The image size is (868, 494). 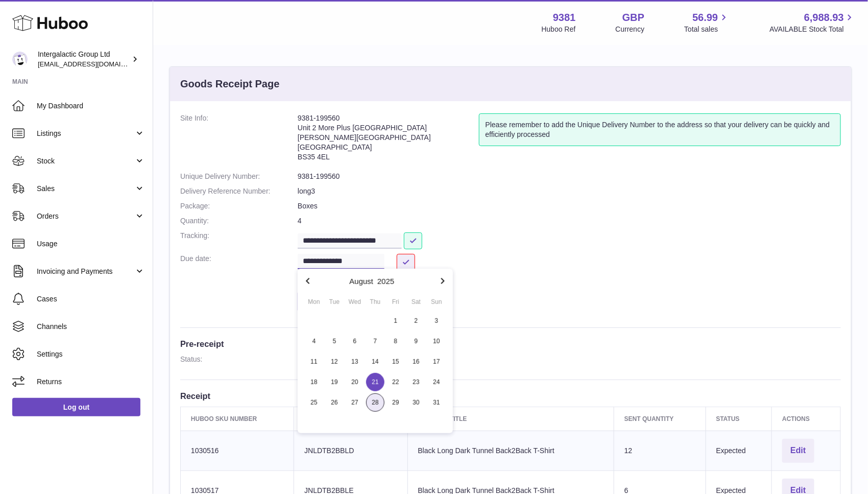 I want to click on button: 13, so click(x=355, y=361).